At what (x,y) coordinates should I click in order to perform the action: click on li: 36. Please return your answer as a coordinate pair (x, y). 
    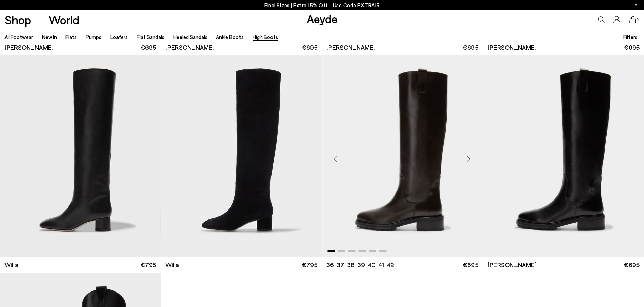
    Looking at the image, I should click on (330, 265).